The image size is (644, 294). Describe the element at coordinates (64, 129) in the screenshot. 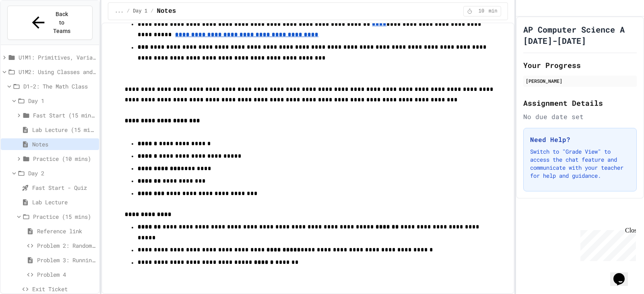

I see `span: Lab Lecture (15 mins)` at that location.